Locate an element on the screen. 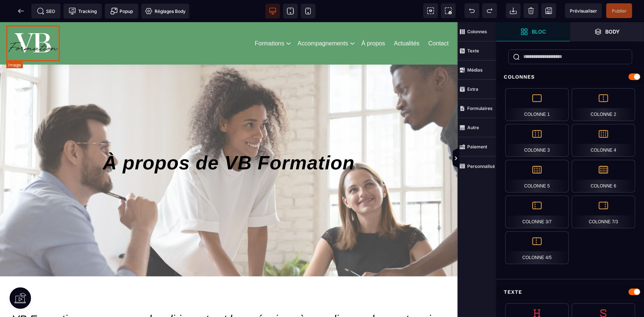  span: Extra is located at coordinates (477, 90).